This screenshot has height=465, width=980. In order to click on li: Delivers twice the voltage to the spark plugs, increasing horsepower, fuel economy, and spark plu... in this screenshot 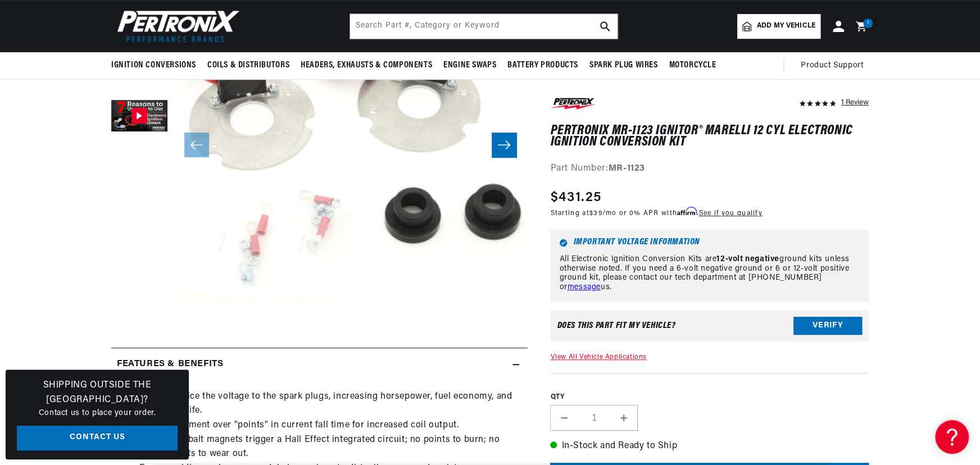, I will do `click(330, 404)`.